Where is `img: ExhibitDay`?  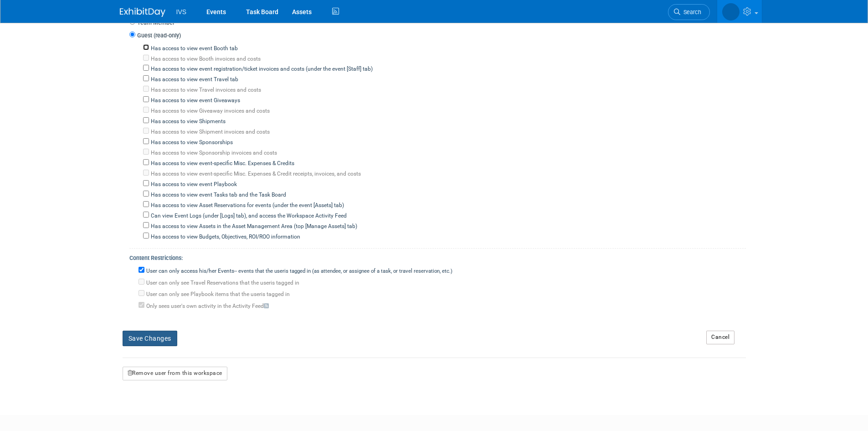 img: ExhibitDay is located at coordinates (143, 12).